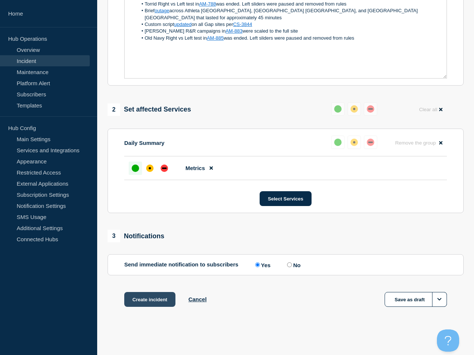  I want to click on button: Options, so click(439, 299).